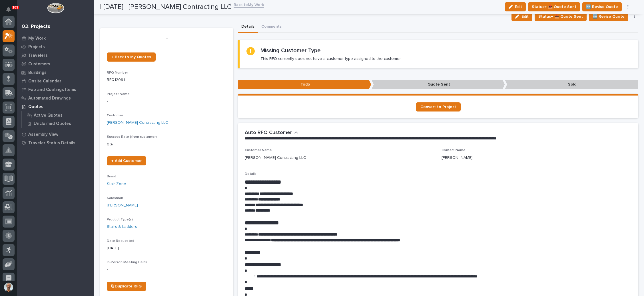  I want to click on span: ← Back to My Quotes, so click(131, 57).